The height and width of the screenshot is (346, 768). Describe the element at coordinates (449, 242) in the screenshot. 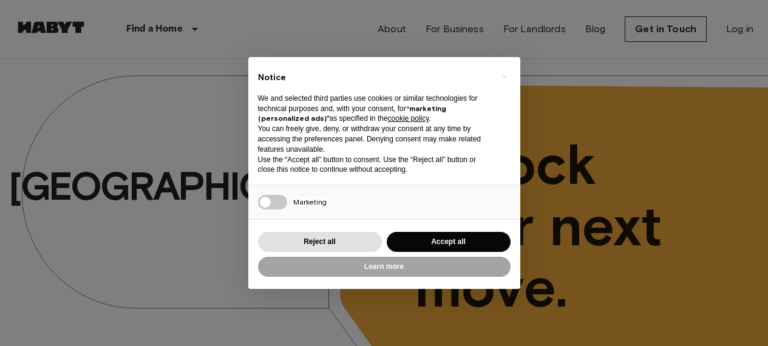

I see `button: Accept all` at that location.